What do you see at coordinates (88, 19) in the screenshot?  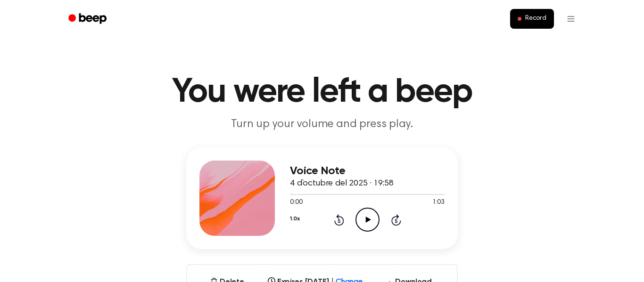 I see `a: Beep` at bounding box center [88, 19].